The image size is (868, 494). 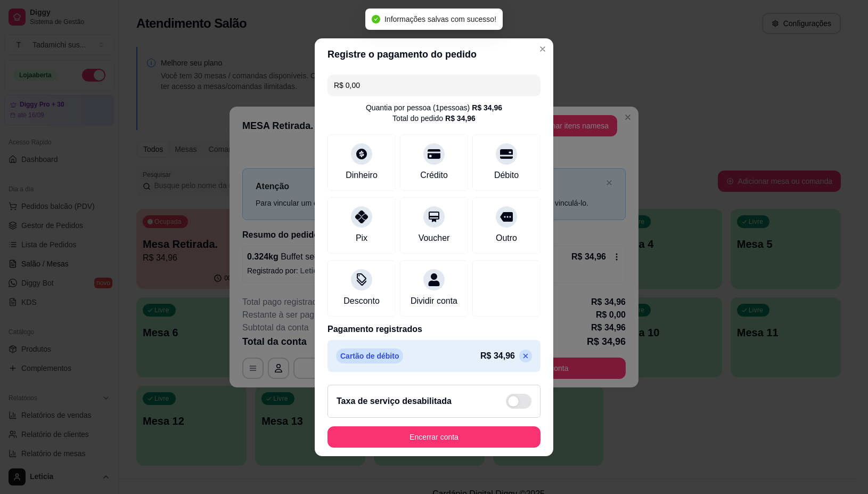 What do you see at coordinates (376, 19) in the screenshot?
I see `span: check-circle` at bounding box center [376, 19].